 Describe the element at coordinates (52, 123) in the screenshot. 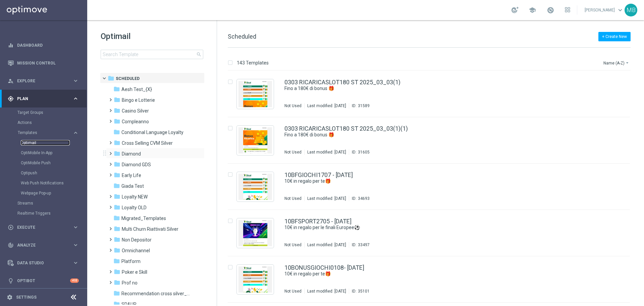

I see `div: Actions` at that location.